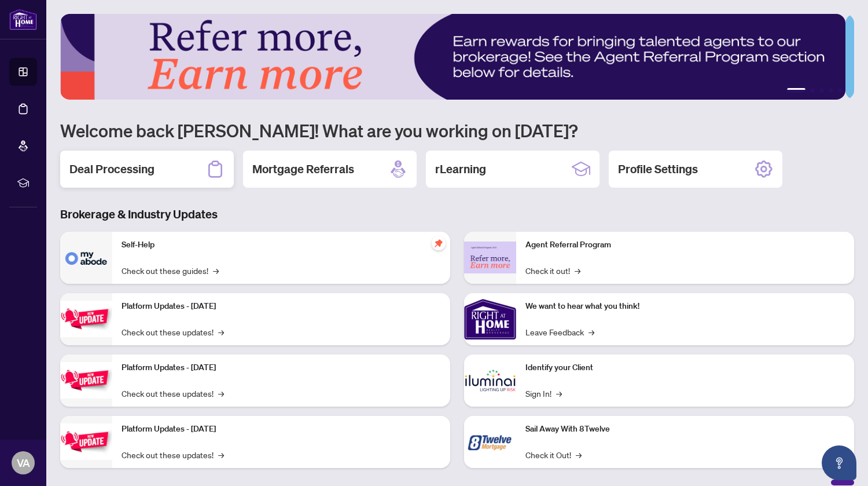  I want to click on button: 1, so click(796, 91).